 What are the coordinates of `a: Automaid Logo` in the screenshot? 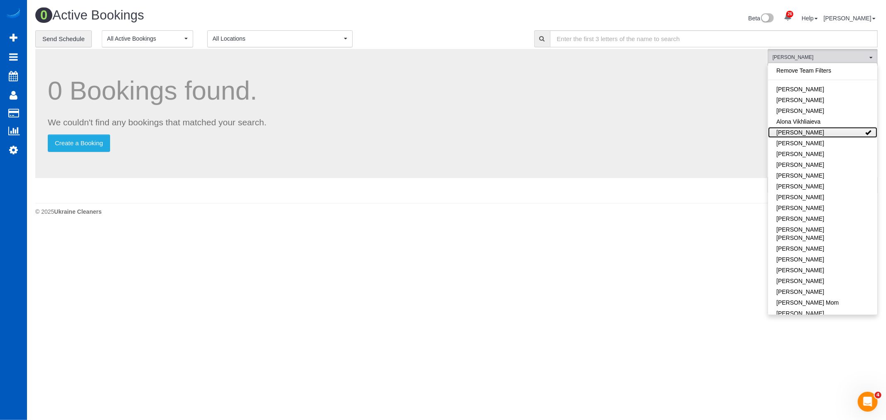 It's located at (13, 14).